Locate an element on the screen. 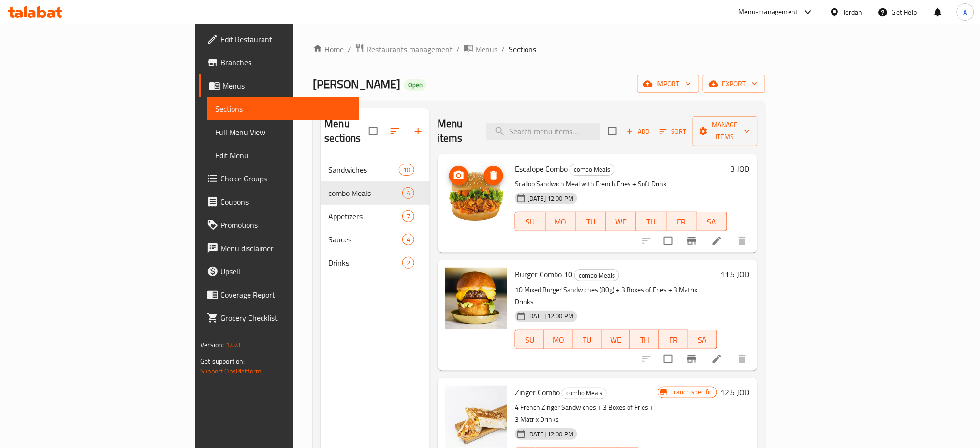 The image size is (980, 448). p: Scallop Sandwich Meal with French Fries + Soft Drink is located at coordinates (621, 184).